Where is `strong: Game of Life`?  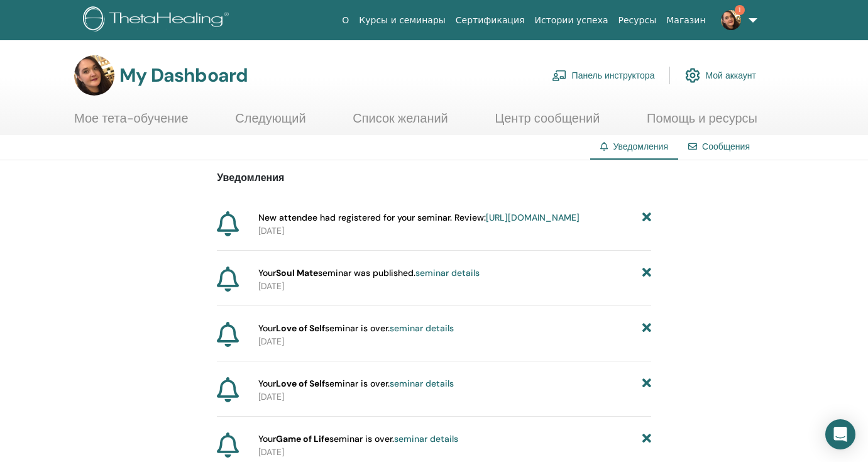 strong: Game of Life is located at coordinates (302, 439).